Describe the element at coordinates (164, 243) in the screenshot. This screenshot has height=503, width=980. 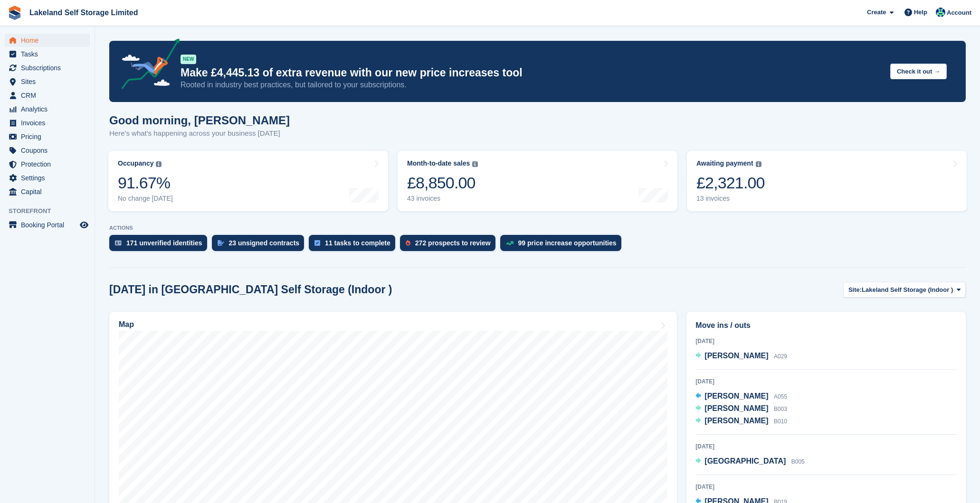
I see `div: 171 unverified identities` at that location.